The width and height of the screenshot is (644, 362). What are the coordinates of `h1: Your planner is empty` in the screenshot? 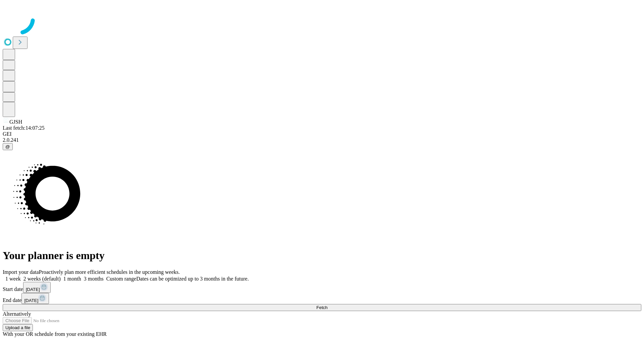 It's located at (322, 255).